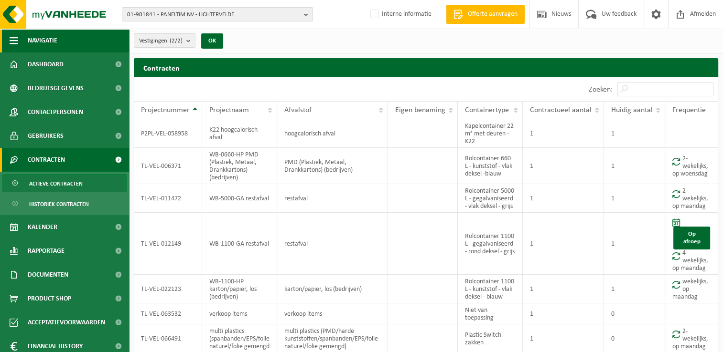  I want to click on td: Kapelcontainer 22 m³ met deuren - K22, so click(490, 134).